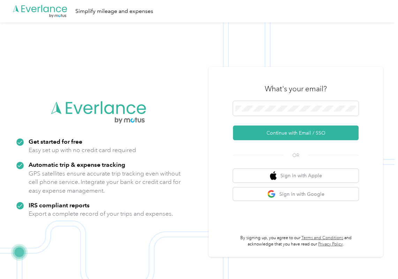 The width and height of the screenshot is (398, 279). I want to click on p: GPS satellites ensure accurate trip tracking even without cell phone service. Integrate your bank..., so click(105, 182).